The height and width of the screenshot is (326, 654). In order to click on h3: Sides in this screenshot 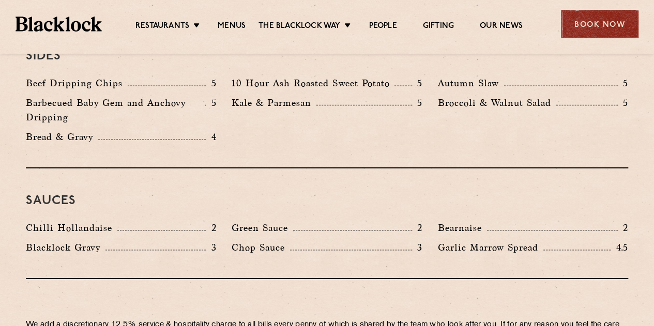, I will do `click(327, 56)`.